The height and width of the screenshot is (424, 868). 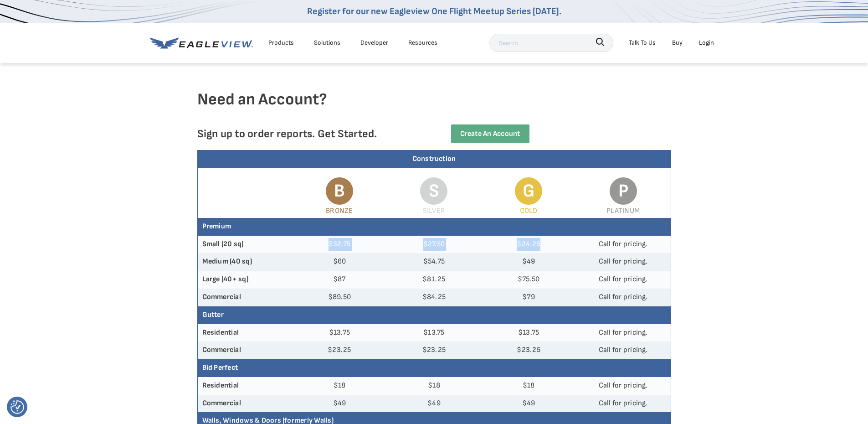 What do you see at coordinates (374, 42) in the screenshot?
I see `a: Developer` at bounding box center [374, 42].